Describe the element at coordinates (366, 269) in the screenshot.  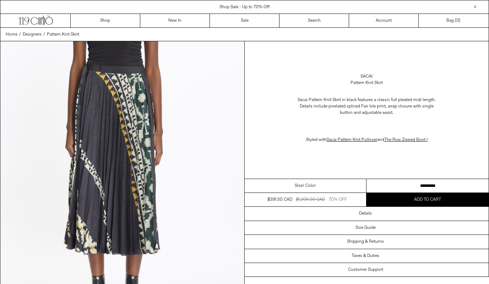
I see `h3: Customer Support` at that location.